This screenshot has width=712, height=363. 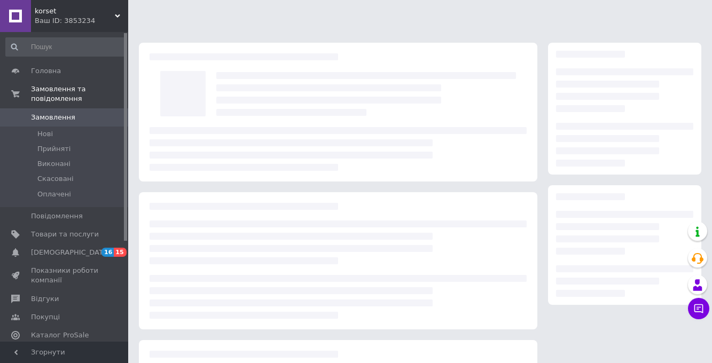 I want to click on span: Виконані, so click(x=54, y=164).